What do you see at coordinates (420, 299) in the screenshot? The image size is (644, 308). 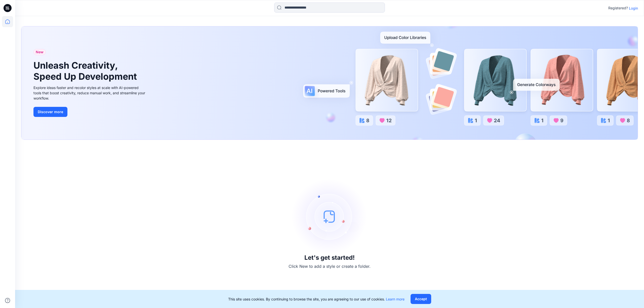 I see `button: Accept` at bounding box center [420, 299].